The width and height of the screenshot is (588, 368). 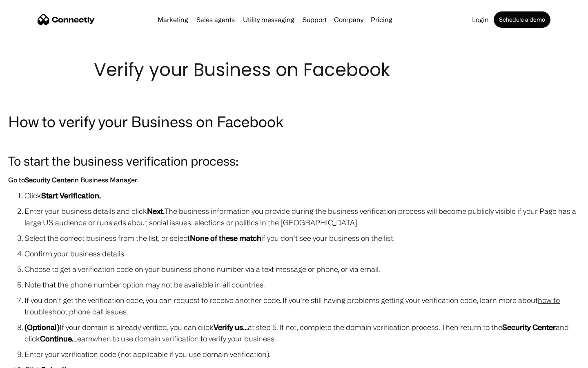 I want to click on a: Support, so click(x=314, y=20).